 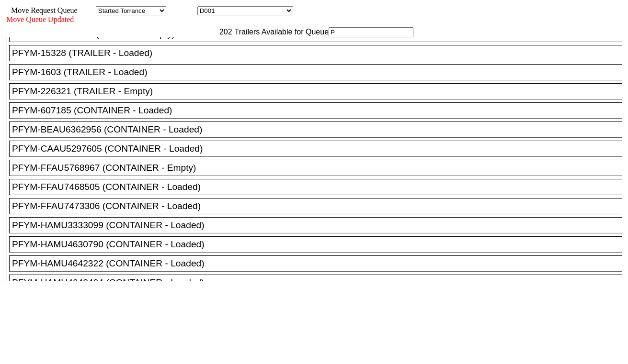 I want to click on div: PFYM-HAMU4630790 (CONTAINER - Loaded), so click(x=319, y=244).